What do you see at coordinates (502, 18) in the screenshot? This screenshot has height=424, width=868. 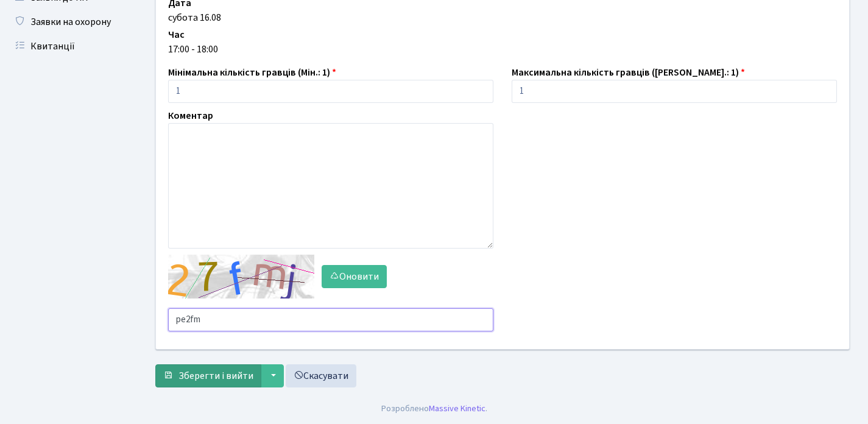 I see `div: субота 16.08` at bounding box center [502, 18].